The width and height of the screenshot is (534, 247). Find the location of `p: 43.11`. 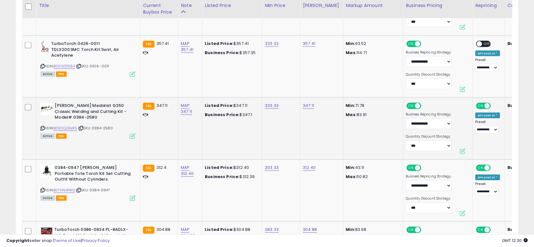

p: 43.11 is located at coordinates (372, 167).